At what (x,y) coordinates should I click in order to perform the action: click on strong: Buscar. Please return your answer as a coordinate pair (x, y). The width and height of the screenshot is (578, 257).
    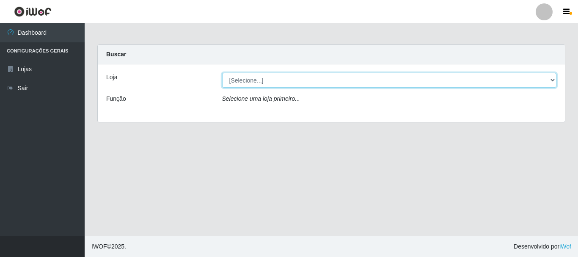
    Looking at the image, I should click on (116, 54).